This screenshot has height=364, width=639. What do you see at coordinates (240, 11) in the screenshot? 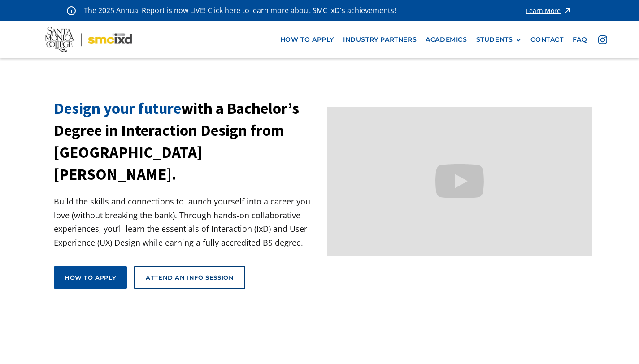
I see `p: The 2025 Annual Report is now LIVE! Click here to learn more about SMC IxD's achievements!` at bounding box center [240, 11].